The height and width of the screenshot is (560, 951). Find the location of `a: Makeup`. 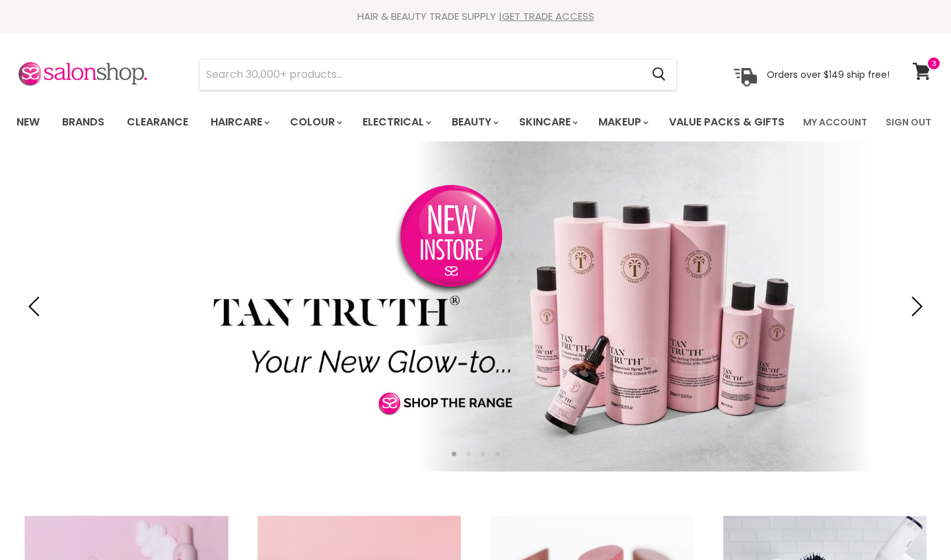

a: Makeup is located at coordinates (622, 122).